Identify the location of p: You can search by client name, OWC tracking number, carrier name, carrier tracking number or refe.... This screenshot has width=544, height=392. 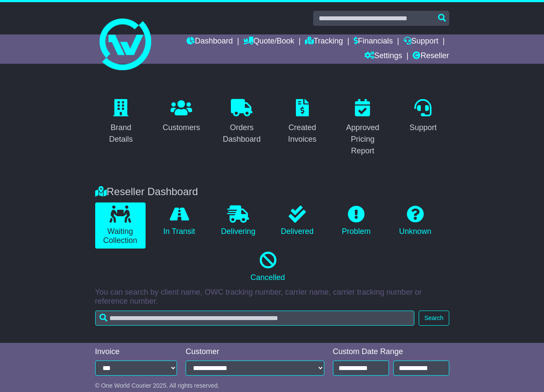
(272, 297).